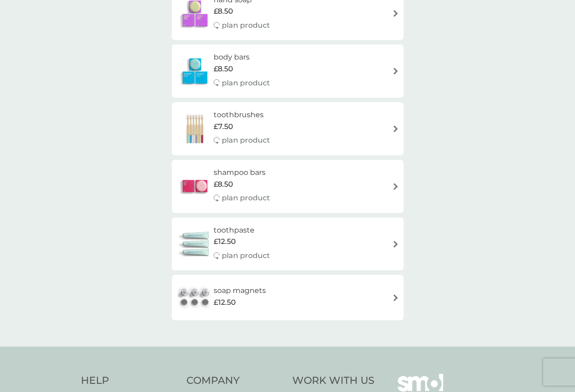 The image size is (575, 392). Describe the element at coordinates (242, 230) in the screenshot. I see `h6: toothpaste` at that location.